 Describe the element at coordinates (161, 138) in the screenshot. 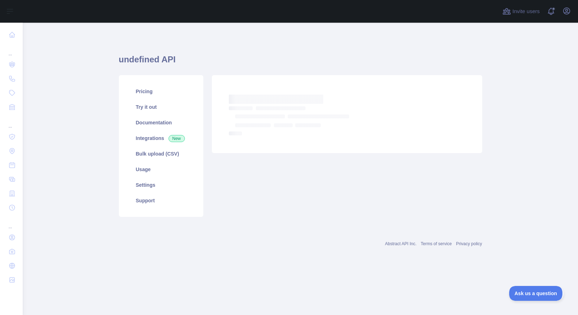

I see `a: Integrations New` at that location.